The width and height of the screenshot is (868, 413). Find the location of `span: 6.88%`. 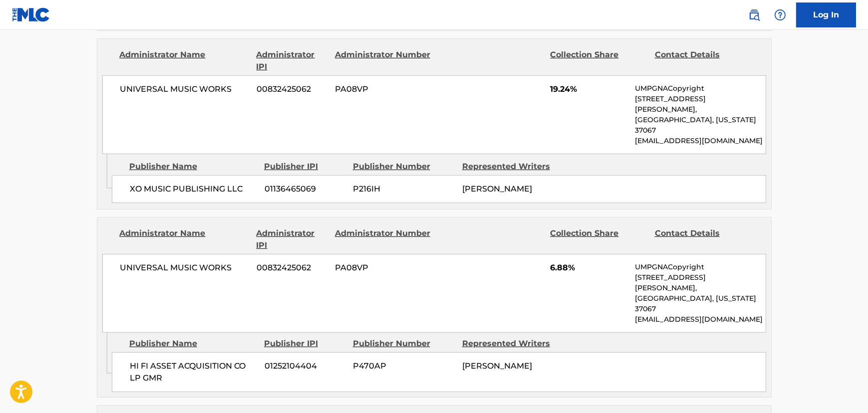

span: 6.88% is located at coordinates (588, 268).